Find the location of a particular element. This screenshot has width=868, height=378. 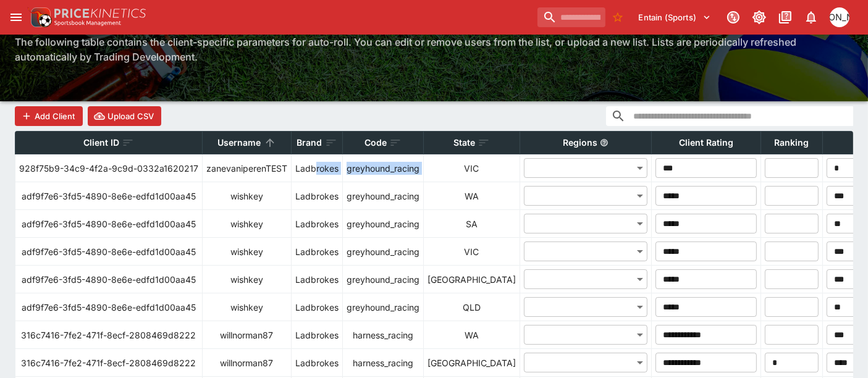

button: Jonty Andrew is located at coordinates (840, 18).